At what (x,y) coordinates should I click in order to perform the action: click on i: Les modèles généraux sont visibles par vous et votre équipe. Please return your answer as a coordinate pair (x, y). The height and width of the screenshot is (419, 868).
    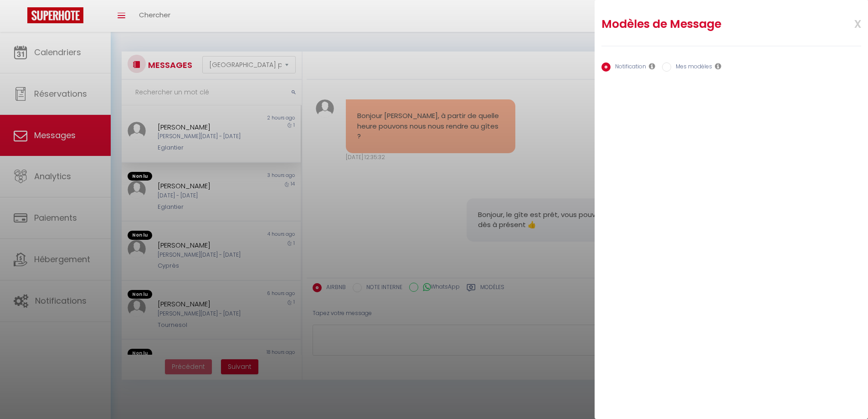
    Looking at the image, I should click on (718, 66).